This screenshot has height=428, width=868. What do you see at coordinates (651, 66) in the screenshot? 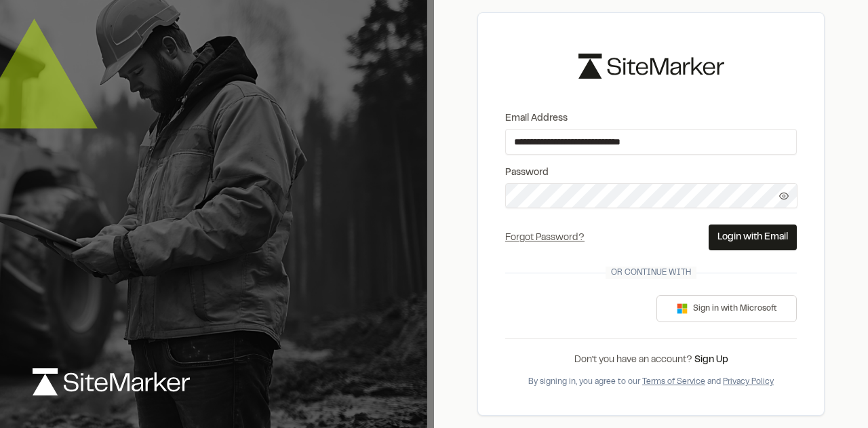
I see `img: logo-black-rebrand.svg` at bounding box center [651, 66].